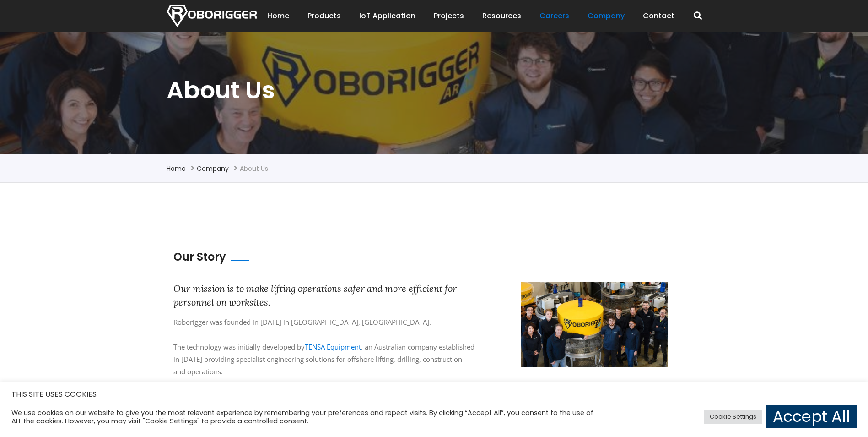 Image resolution: width=868 pixels, height=437 pixels. Describe the element at coordinates (332, 347) in the screenshot. I see `a: TENSA Equipment` at that location.